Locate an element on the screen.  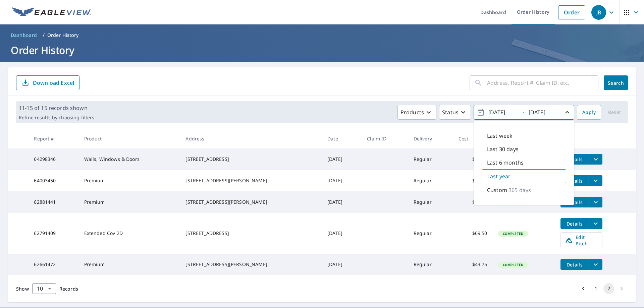
button: Go to page 1 is located at coordinates (596, 289).